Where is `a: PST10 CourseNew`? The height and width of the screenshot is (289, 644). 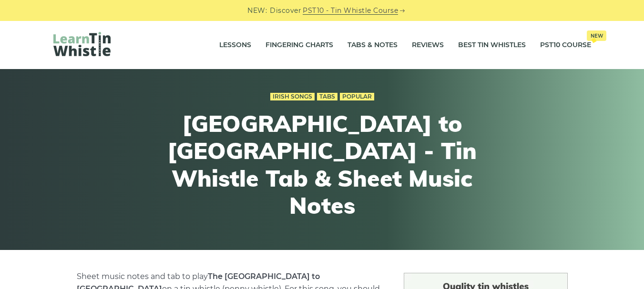 a: PST10 CourseNew is located at coordinates (565, 45).